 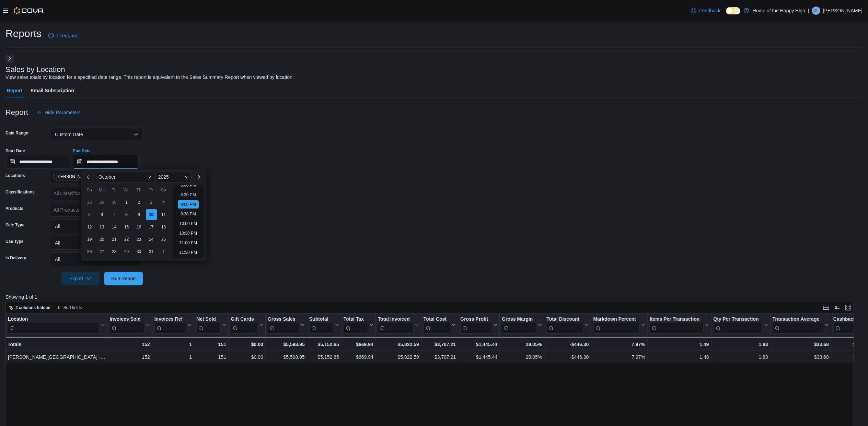 I want to click on label: End Date, so click(x=81, y=151).